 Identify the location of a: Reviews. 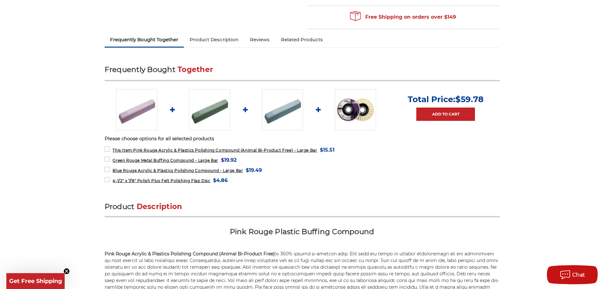
(260, 40).